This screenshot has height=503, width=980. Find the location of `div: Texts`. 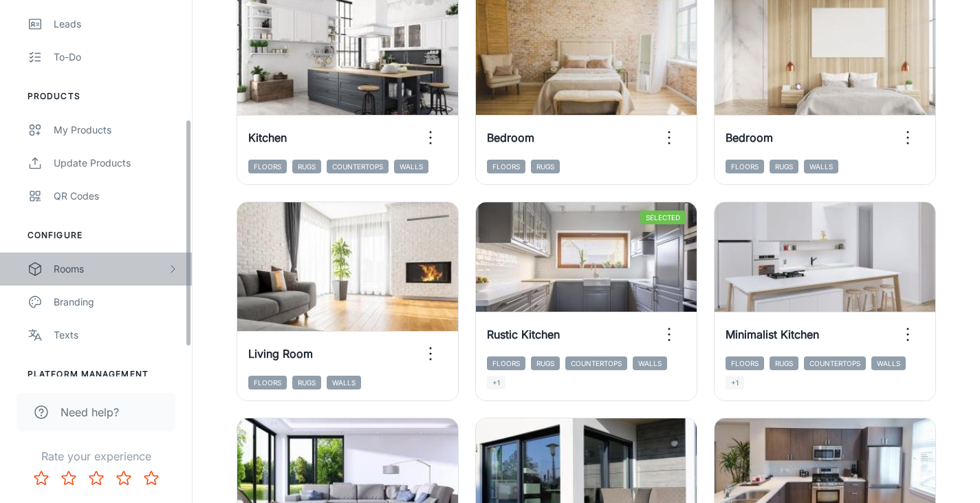

div: Texts is located at coordinates (116, 335).